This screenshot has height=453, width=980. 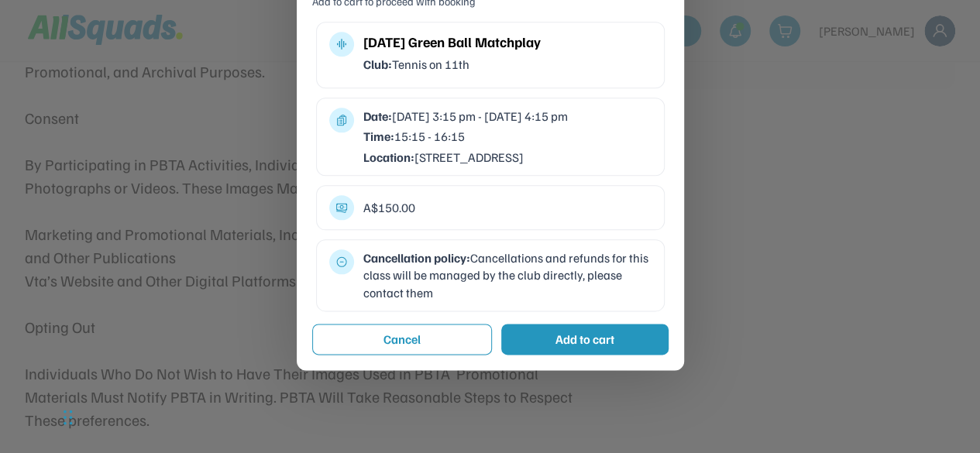 I want to click on div: Cancellations and refunds for this class will be managed by the club directly, please contact them, so click(x=508, y=275).